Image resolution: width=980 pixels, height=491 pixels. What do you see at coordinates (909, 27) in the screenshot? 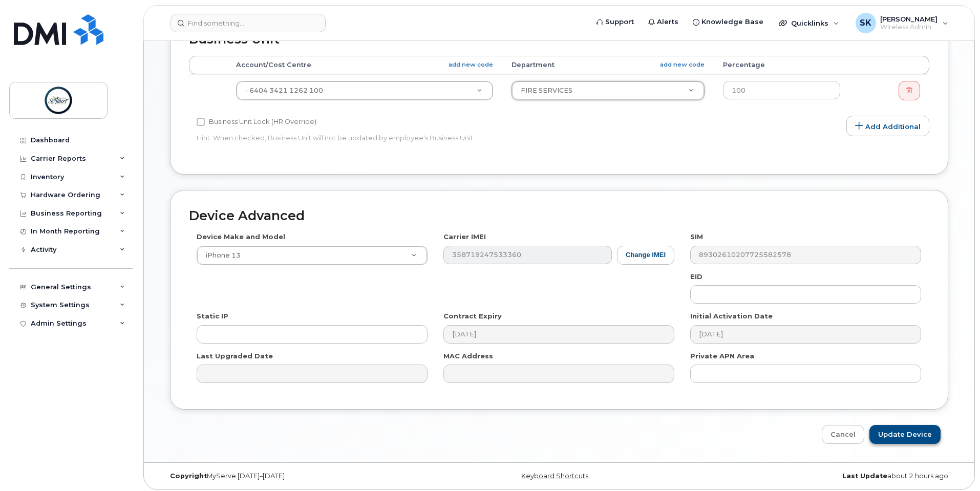
I see `span: Wireless Admin` at bounding box center [909, 27].